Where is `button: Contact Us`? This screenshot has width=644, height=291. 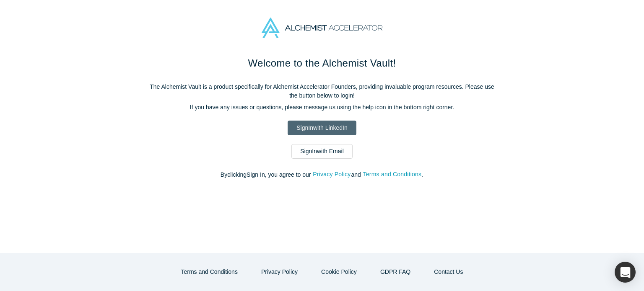
button: Contact Us is located at coordinates (449, 271).